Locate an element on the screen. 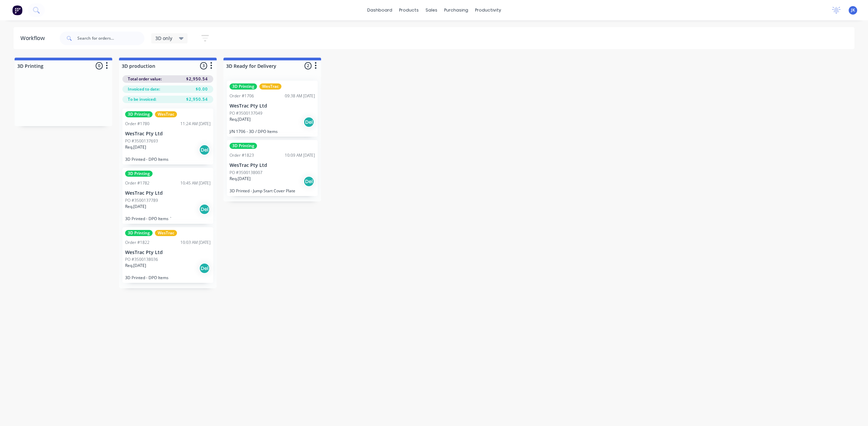 The width and height of the screenshot is (868, 426). div: products is located at coordinates (409, 11).